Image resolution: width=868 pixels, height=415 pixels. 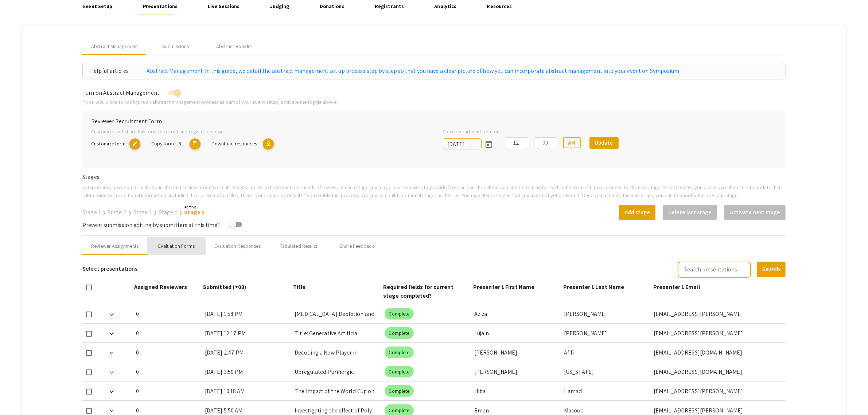 I want to click on span: Required fields for current stage completed?, so click(x=418, y=291).